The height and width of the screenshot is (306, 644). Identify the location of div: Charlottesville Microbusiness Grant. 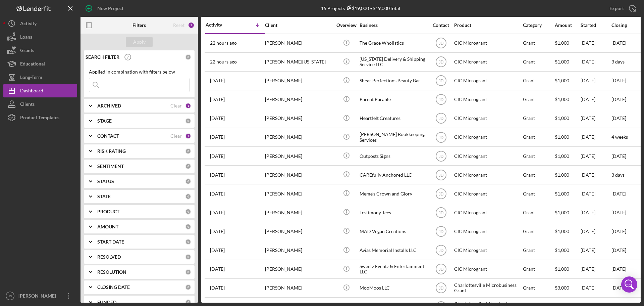
(488, 288).